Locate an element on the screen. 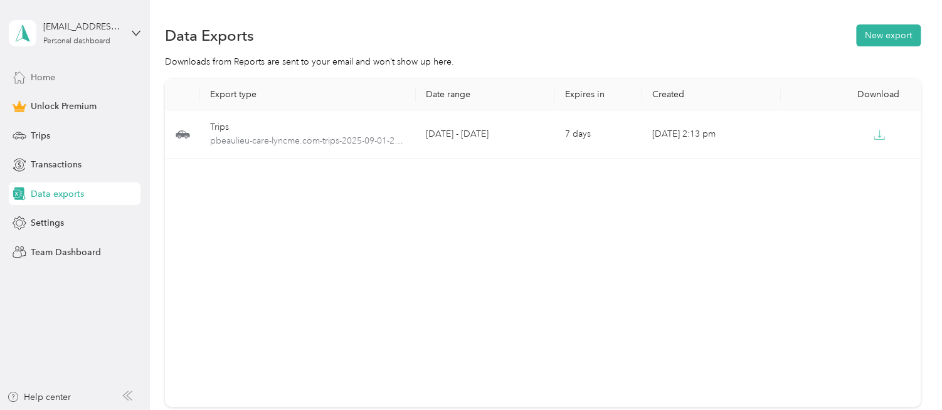 This screenshot has width=942, height=410. span: Trips is located at coordinates (40, 136).